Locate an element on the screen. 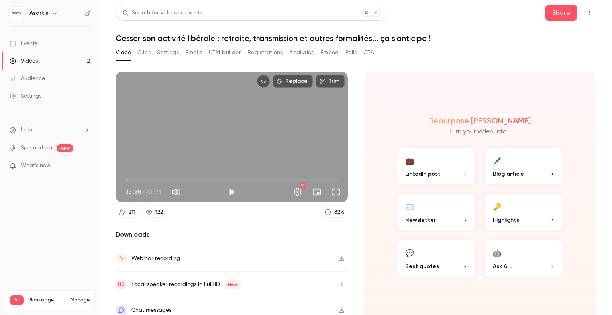 The image size is (612, 315). p: Turn your video into... is located at coordinates (480, 132).